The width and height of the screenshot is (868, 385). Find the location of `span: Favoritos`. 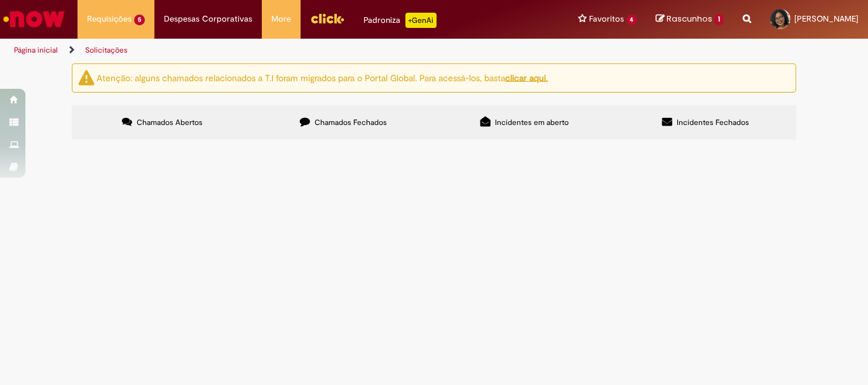

span: Favoritos is located at coordinates (606, 19).